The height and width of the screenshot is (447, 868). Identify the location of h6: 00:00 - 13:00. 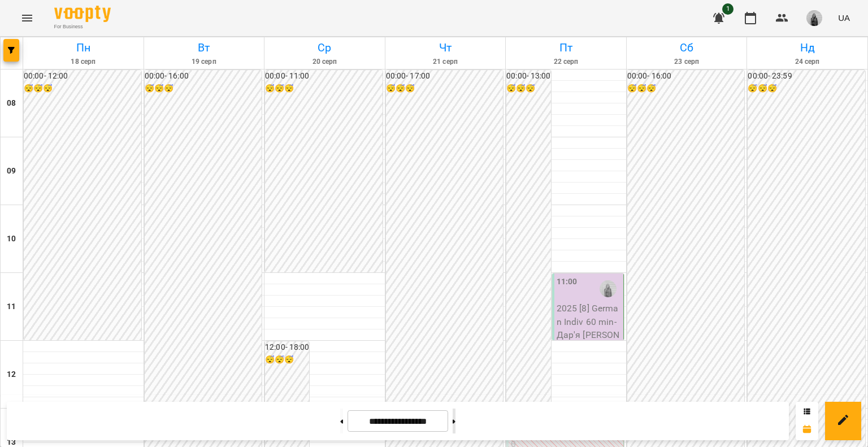
(528, 77).